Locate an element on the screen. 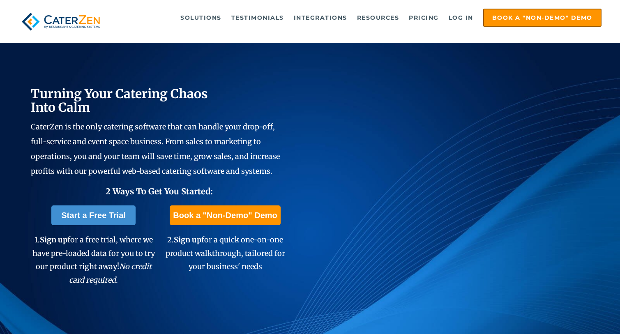 This screenshot has width=620, height=334. a: Integrations is located at coordinates (320, 18).